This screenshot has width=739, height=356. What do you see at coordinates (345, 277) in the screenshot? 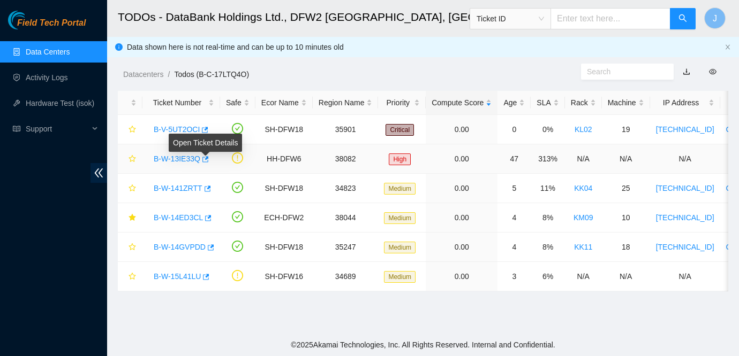
I see `td: 34689` at bounding box center [345, 277].